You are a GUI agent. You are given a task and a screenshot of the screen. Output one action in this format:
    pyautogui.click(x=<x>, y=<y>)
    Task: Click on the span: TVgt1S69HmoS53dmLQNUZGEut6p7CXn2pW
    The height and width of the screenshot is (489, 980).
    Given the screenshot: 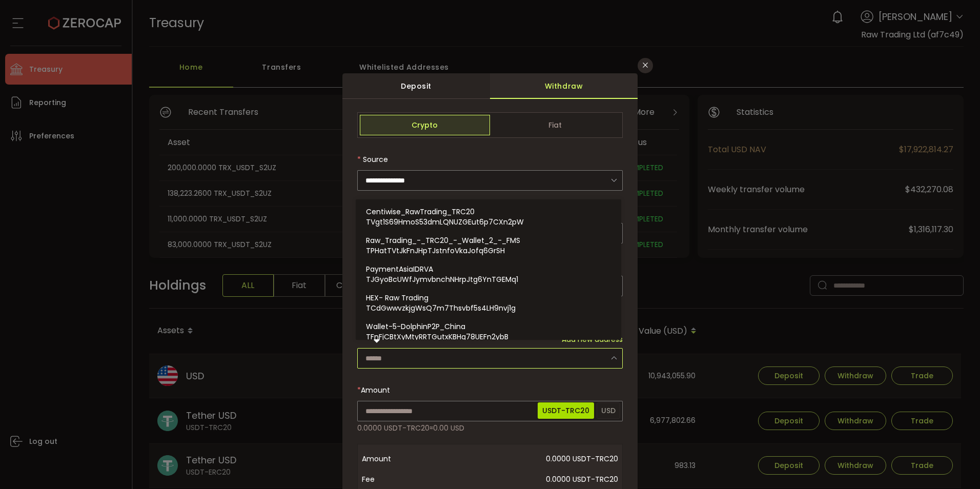 What is the action you would take?
    pyautogui.click(x=445, y=222)
    